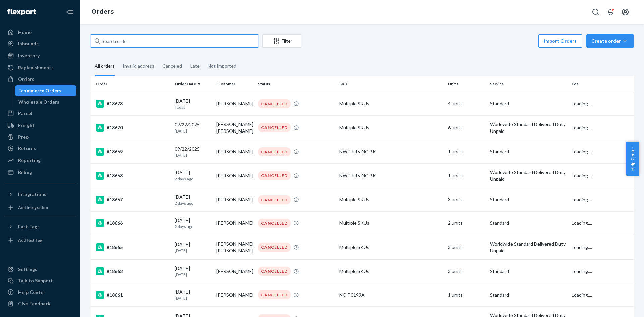 Image resolution: width=644 pixels, height=317 pixels. I want to click on a: Home, so click(40, 32).